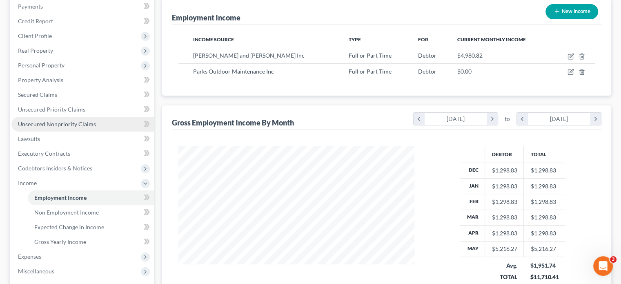 The width and height of the screenshot is (621, 284). I want to click on span: Unsecured Nonpriority Claims, so click(57, 124).